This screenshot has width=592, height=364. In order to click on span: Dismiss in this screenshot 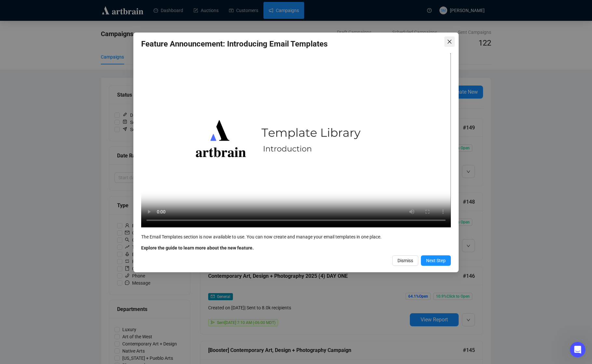, I will do `click(405, 260)`.